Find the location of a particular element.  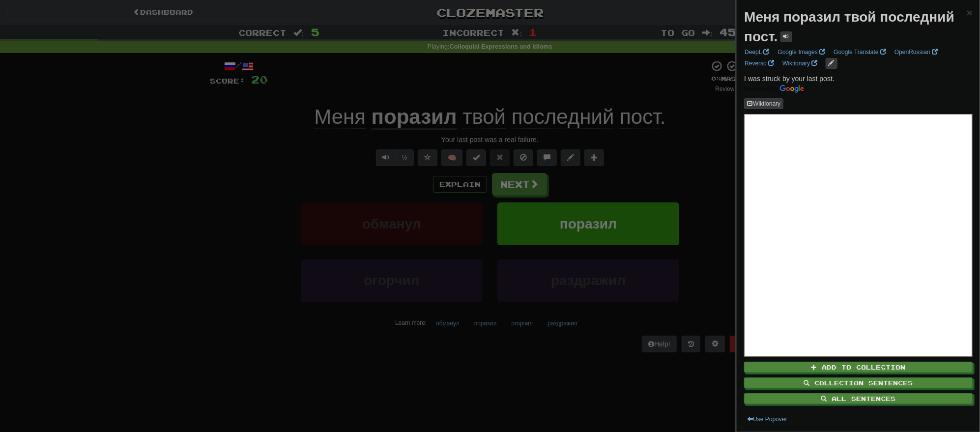

button: Add to Collection is located at coordinates (858, 367).